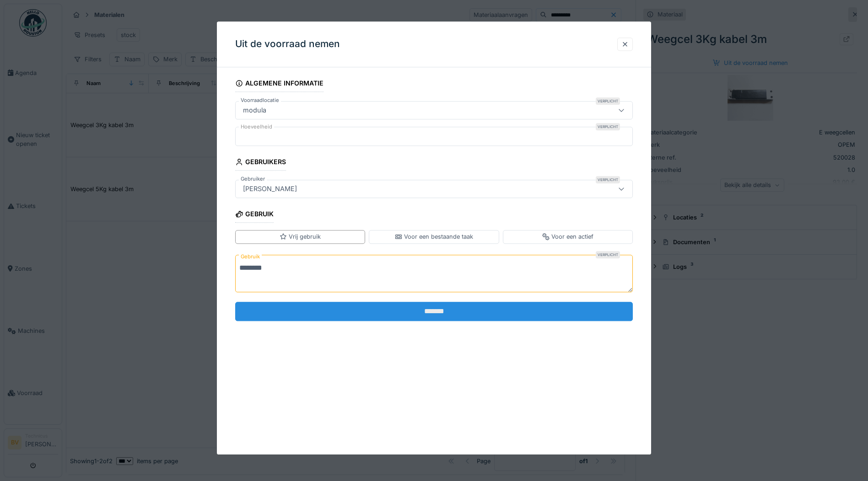 The width and height of the screenshot is (868, 481). I want to click on h3: Uit de voorraad nemen, so click(287, 44).